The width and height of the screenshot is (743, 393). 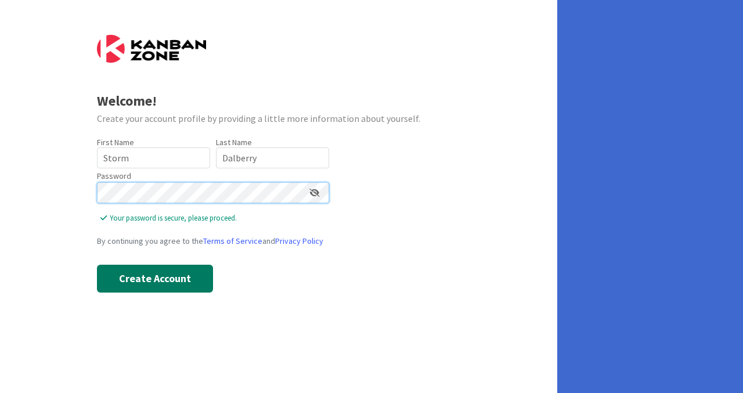 I want to click on span: Your password is secure, please proceed., so click(x=215, y=218).